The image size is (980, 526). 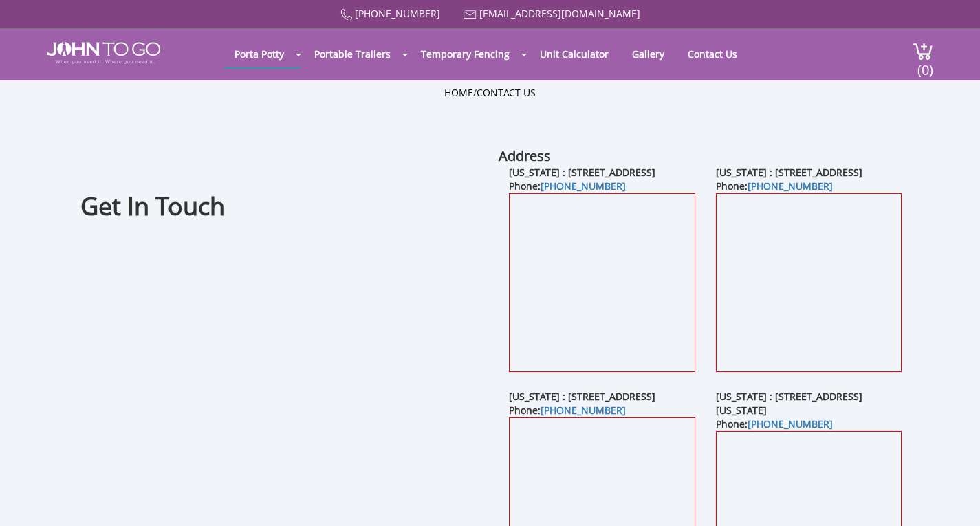 I want to click on img: JOHN to go, so click(x=103, y=53).